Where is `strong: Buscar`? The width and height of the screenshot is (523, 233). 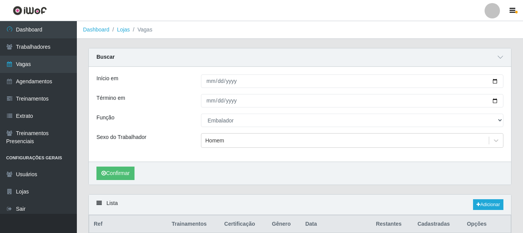
strong: Buscar is located at coordinates (105, 57).